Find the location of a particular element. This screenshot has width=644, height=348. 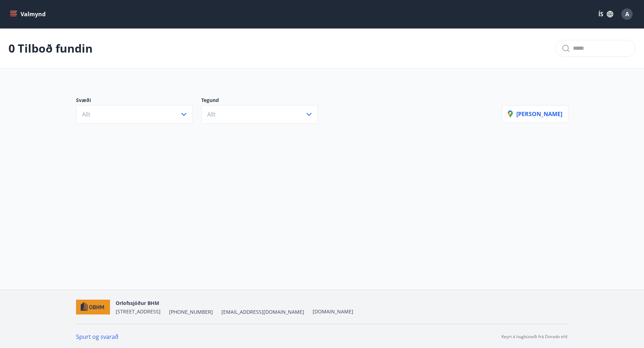

p: Tegund is located at coordinates (264, 101).